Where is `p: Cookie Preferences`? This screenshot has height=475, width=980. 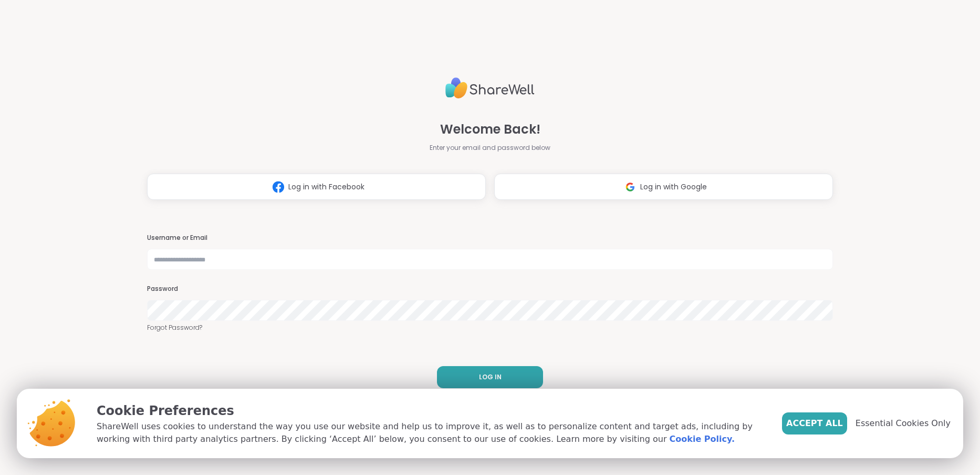 p: Cookie Preferences is located at coordinates (431, 410).